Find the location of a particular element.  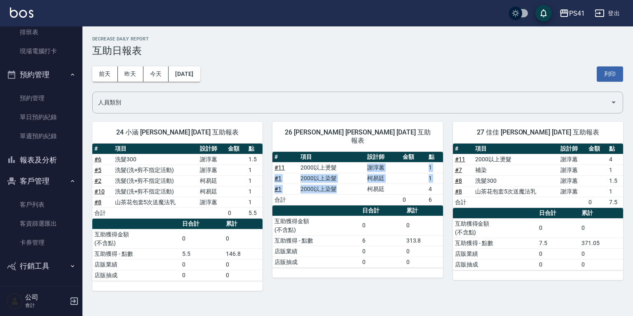

button: 昨天 is located at coordinates (131, 74).